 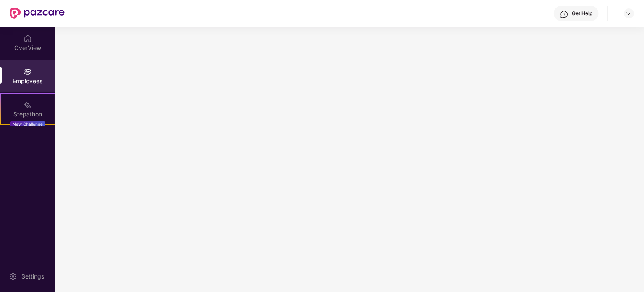 What do you see at coordinates (33, 276) in the screenshot?
I see `div: Settings` at bounding box center [33, 276].